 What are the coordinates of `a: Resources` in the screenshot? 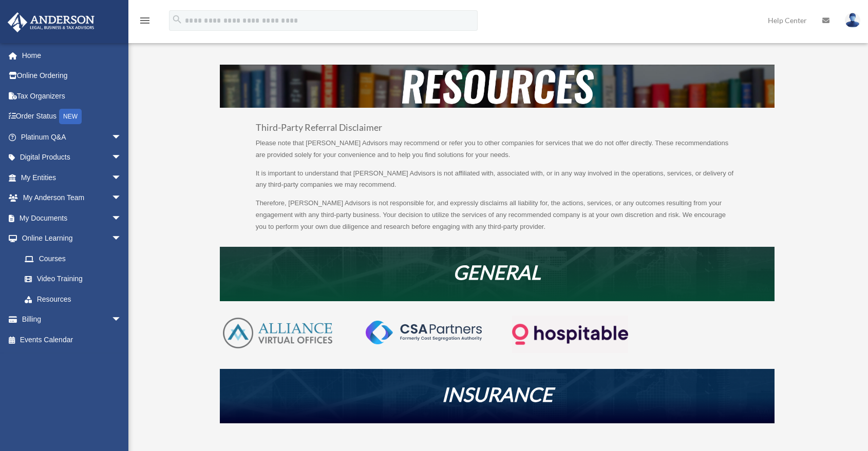 It's located at (73, 299).